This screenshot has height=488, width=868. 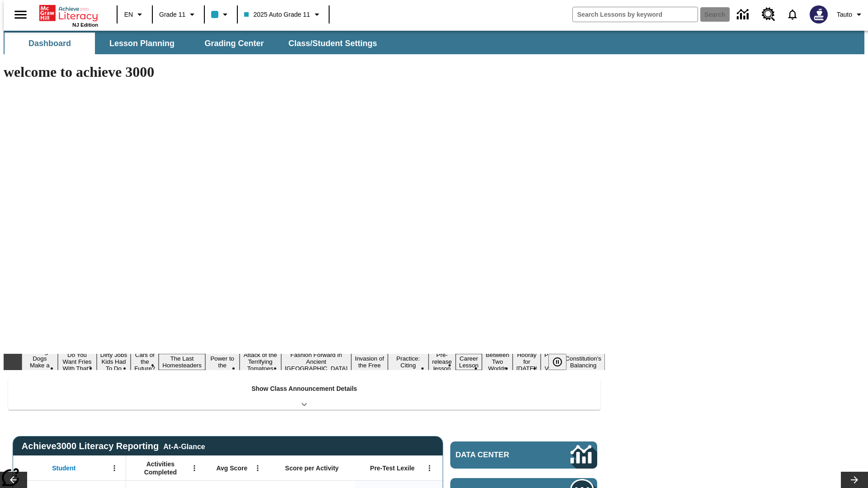 I want to click on p: Show Class Announcement Details, so click(x=304, y=388).